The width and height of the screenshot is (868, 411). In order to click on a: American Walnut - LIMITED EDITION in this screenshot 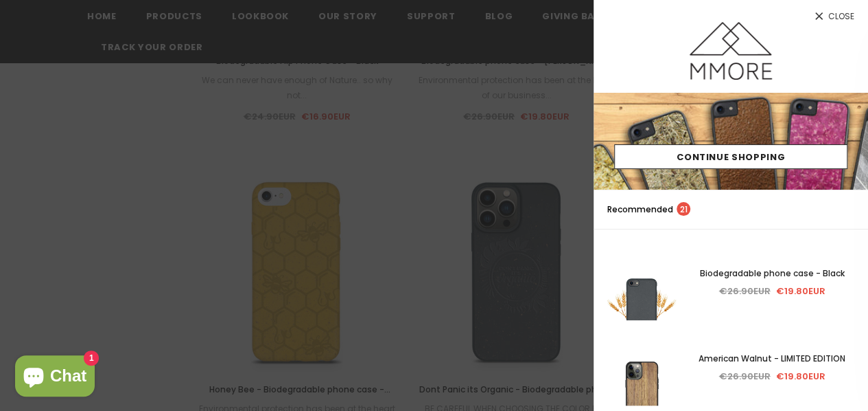, I will do `click(772, 359)`.